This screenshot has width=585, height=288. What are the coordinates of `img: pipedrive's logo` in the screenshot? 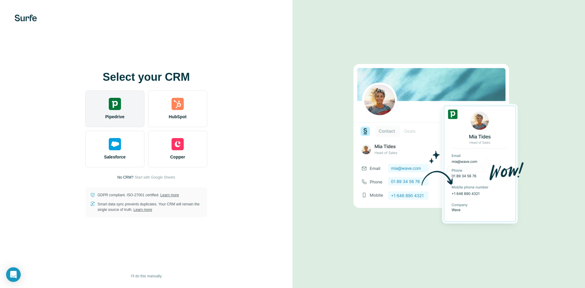 It's located at (115, 104).